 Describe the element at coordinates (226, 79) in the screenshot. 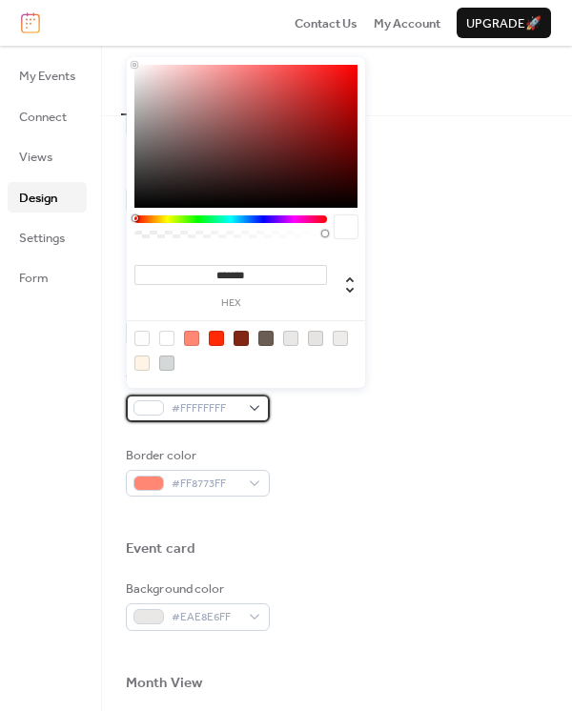

I see `button: Typography` at that location.